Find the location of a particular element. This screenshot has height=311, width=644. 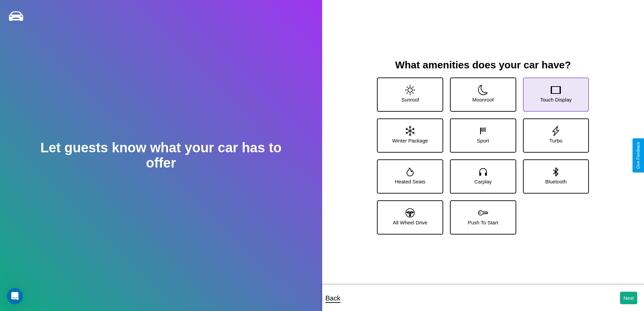

h3: What amenities does your car have? is located at coordinates (483, 65).